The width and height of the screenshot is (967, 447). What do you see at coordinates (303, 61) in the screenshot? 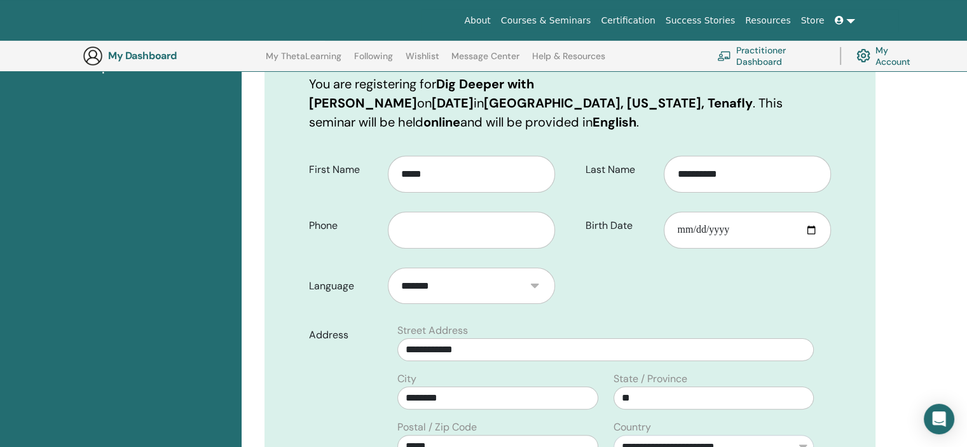
I see `a: My ThetaLearning` at bounding box center [303, 61].